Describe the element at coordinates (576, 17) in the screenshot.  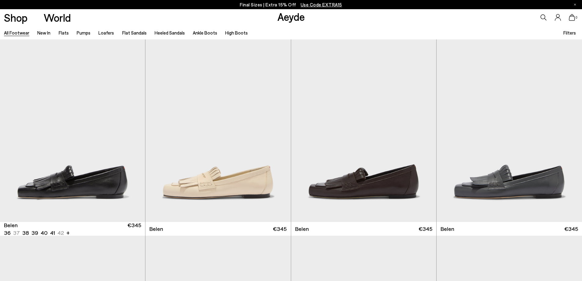
I see `span: 0` at that location.